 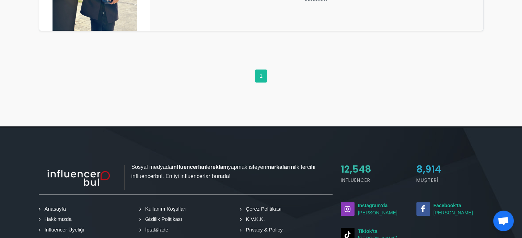 What do you see at coordinates (356, 169) in the screenshot?
I see `span: 12,548` at bounding box center [356, 169].